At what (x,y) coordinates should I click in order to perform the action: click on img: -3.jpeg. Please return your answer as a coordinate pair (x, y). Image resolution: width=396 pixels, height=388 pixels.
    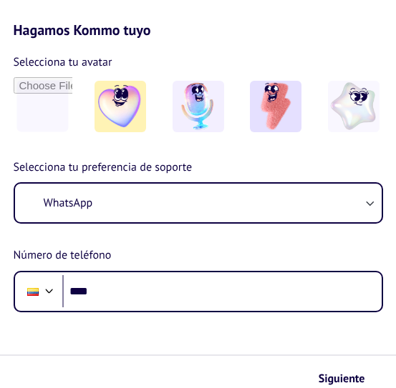
    Looking at the image, I should click on (275, 107).